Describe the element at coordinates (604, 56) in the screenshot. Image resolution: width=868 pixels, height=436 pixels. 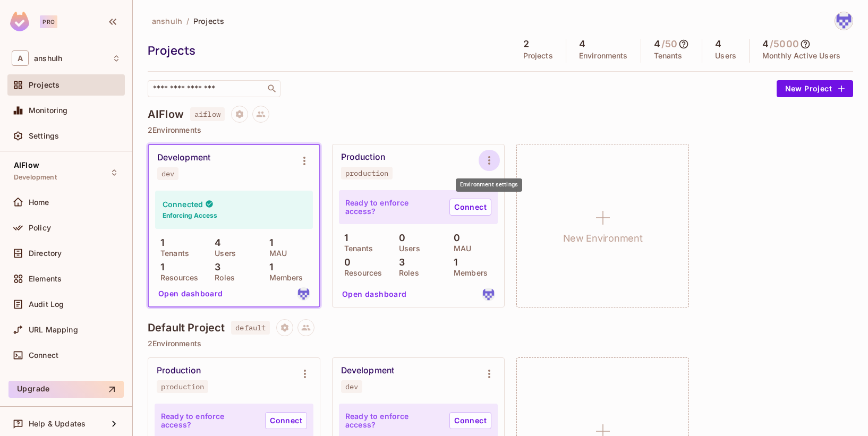
I see `p: Environments` at that location.